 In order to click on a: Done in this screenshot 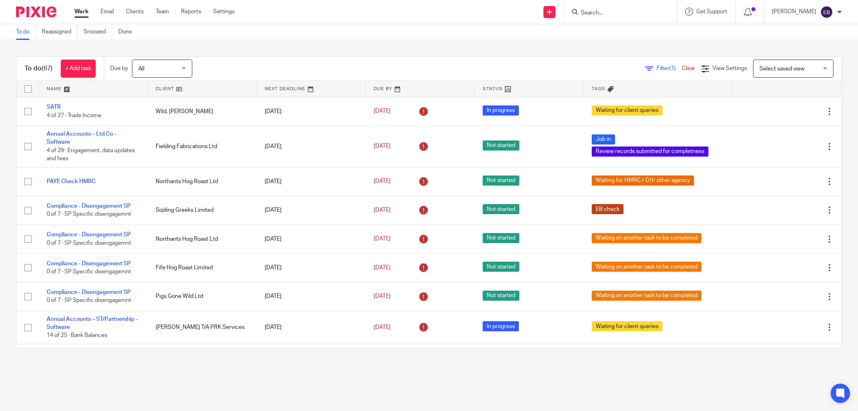, I will do `click(128, 32)`.